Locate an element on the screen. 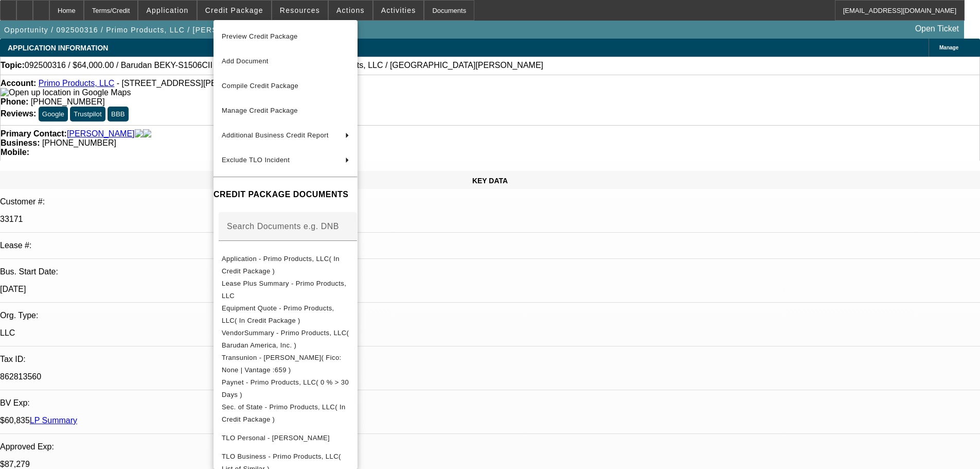 This screenshot has width=980, height=469. button: Transunion - Procopio, Paul( Fico: None | Vantage :659 ) is located at coordinates (285, 364).